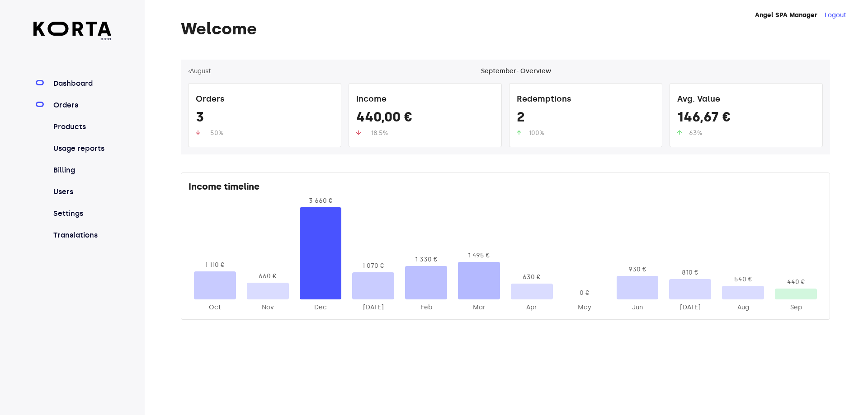  Describe the element at coordinates (478, 307) in the screenshot. I see `div: 2025-Mar` at that location.